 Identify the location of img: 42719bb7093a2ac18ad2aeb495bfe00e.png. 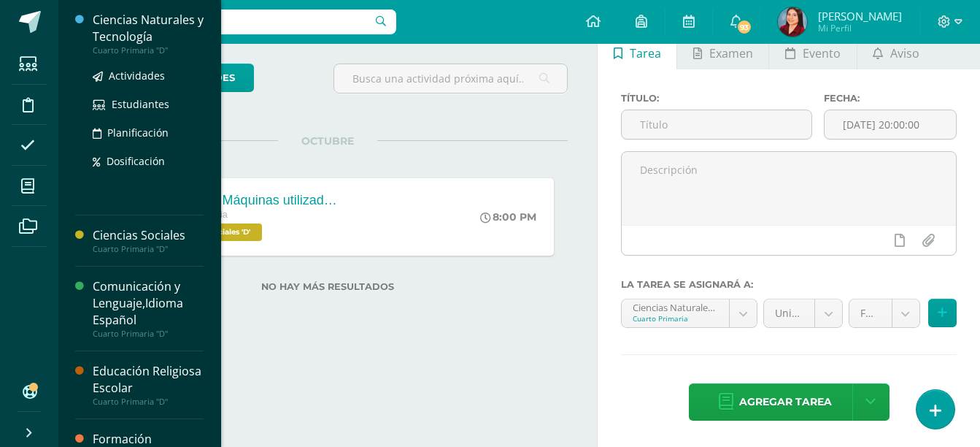
(793, 22).